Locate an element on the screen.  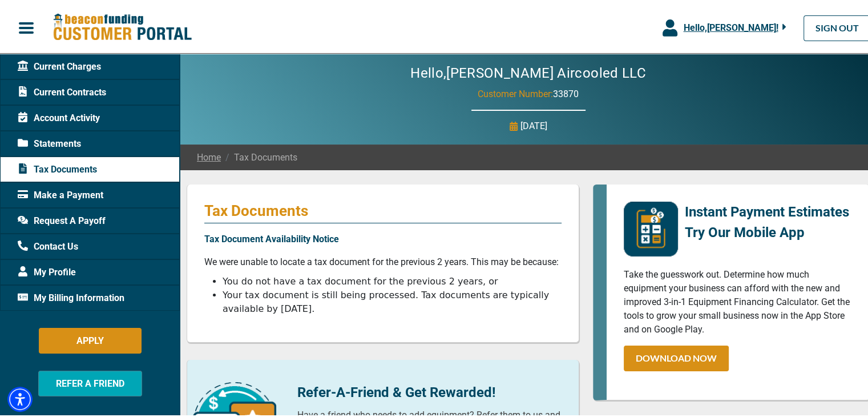
span: Account Activity is located at coordinates (59, 116).